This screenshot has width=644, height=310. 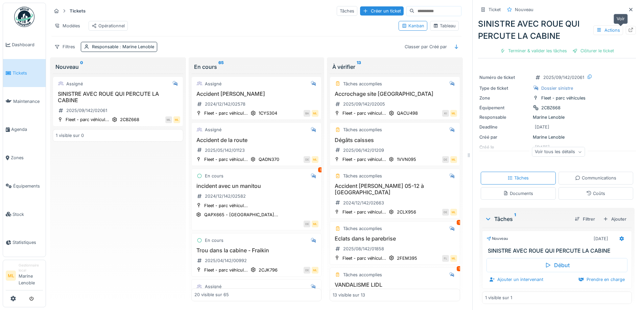 I want to click on a: Équipements, so click(x=24, y=186).